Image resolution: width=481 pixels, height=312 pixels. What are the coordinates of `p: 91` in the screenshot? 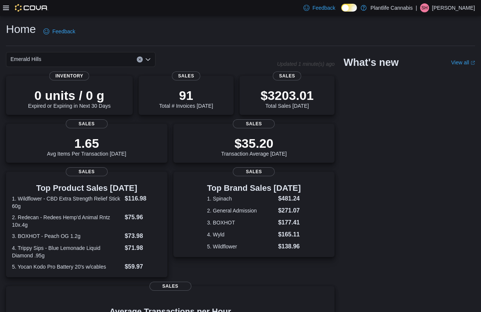 It's located at (186, 95).